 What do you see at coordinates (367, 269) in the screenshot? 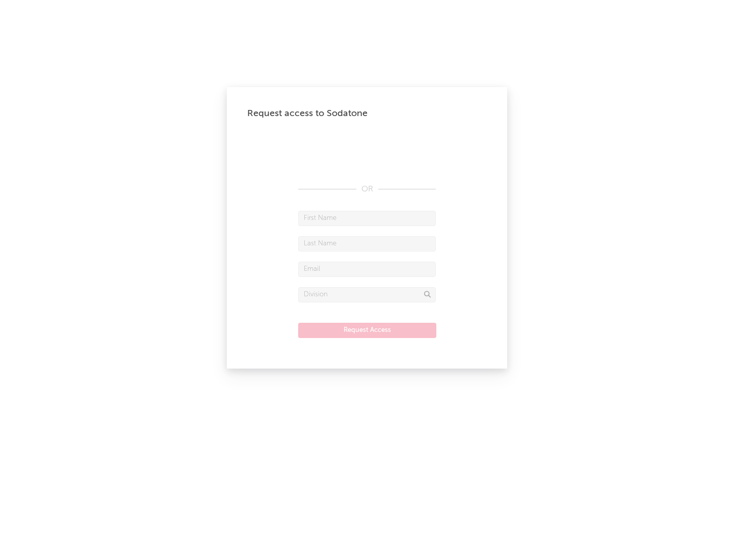
I see `input: Email` at bounding box center [367, 269].